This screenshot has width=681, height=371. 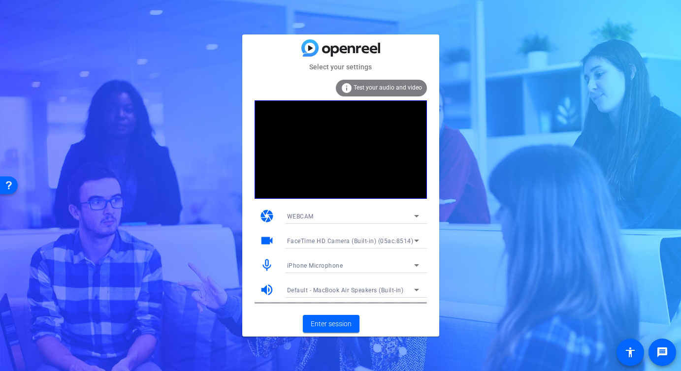 What do you see at coordinates (267, 216) in the screenshot?
I see `mat-icon: camera` at bounding box center [267, 216].